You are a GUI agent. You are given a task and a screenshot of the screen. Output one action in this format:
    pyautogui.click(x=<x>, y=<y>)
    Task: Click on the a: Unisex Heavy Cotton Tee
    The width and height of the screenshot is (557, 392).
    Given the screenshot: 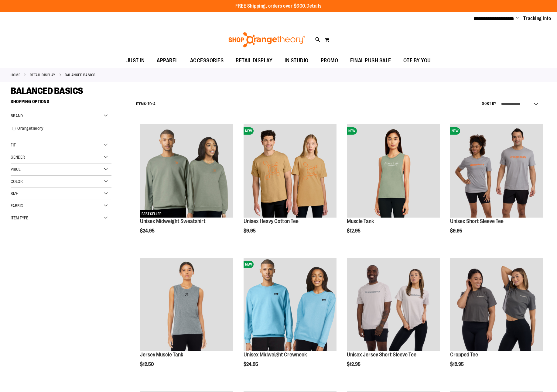 What is the action you would take?
    pyautogui.click(x=271, y=221)
    